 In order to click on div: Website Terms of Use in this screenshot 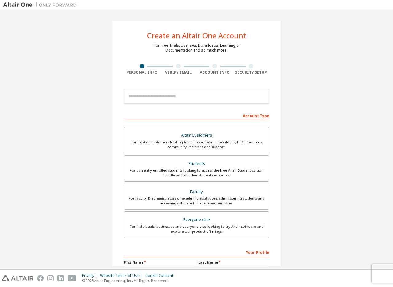, I will do `click(122, 275)`.